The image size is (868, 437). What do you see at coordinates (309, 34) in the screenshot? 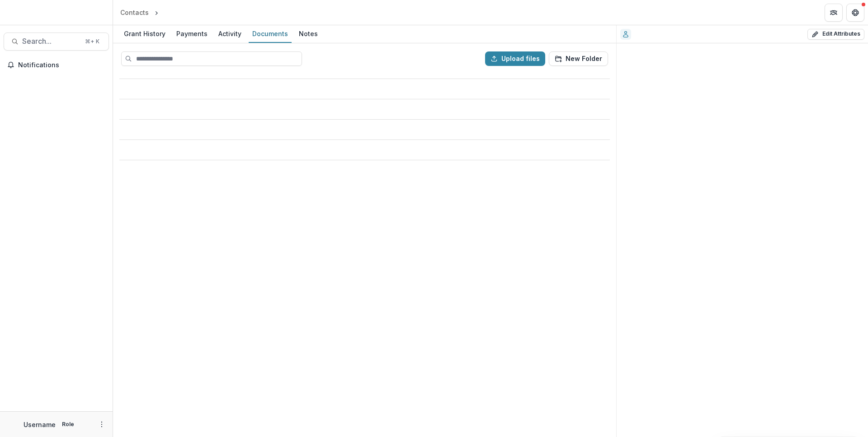
I see `div: Notes` at bounding box center [309, 34].